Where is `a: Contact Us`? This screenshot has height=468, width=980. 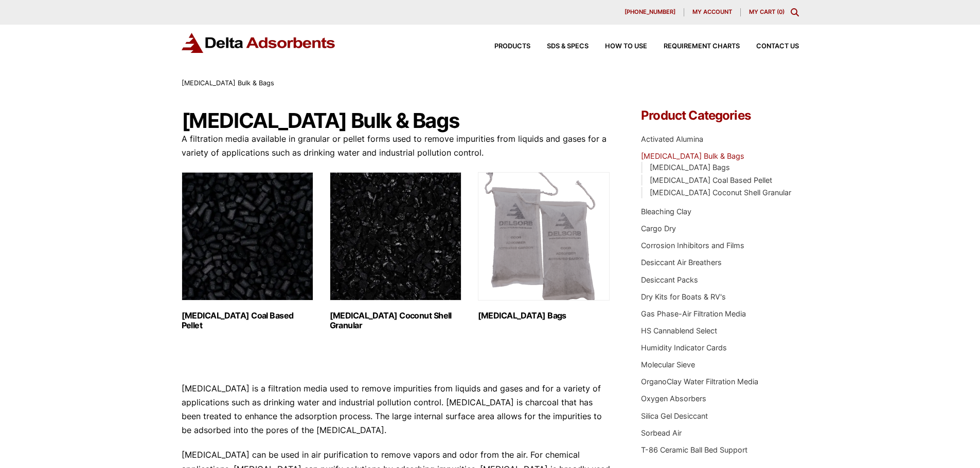 a: Contact Us is located at coordinates (769, 46).